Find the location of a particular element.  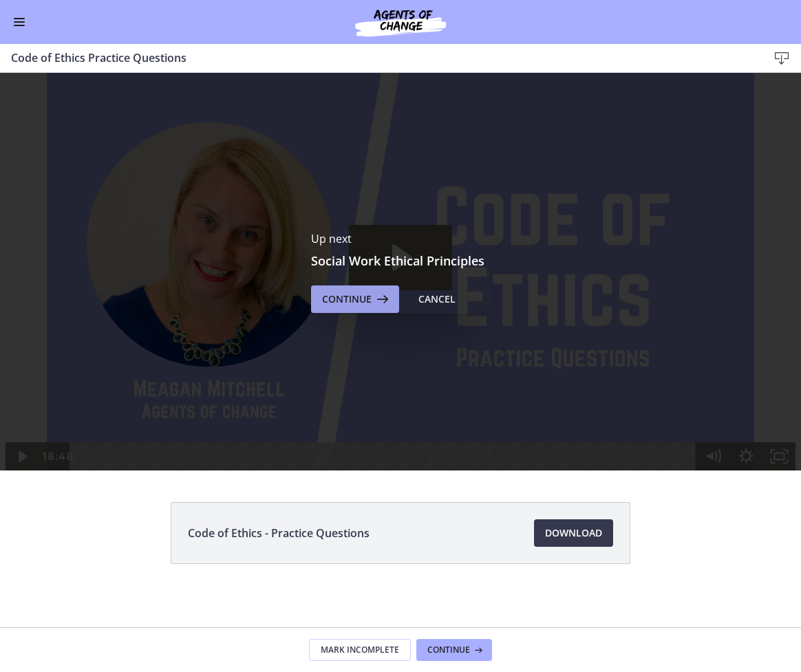

span: Mark Incomplete is located at coordinates (359, 650).